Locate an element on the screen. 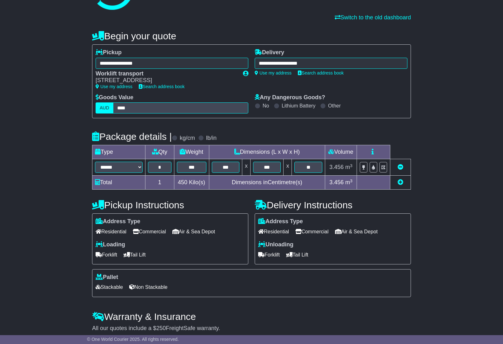  td: Qty is located at coordinates (160, 152).